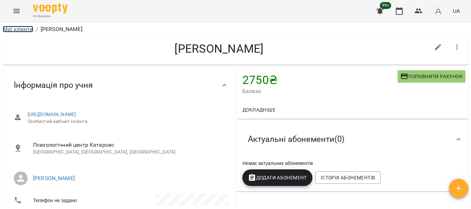  I want to click on button: Історія абонементів, so click(348, 178).